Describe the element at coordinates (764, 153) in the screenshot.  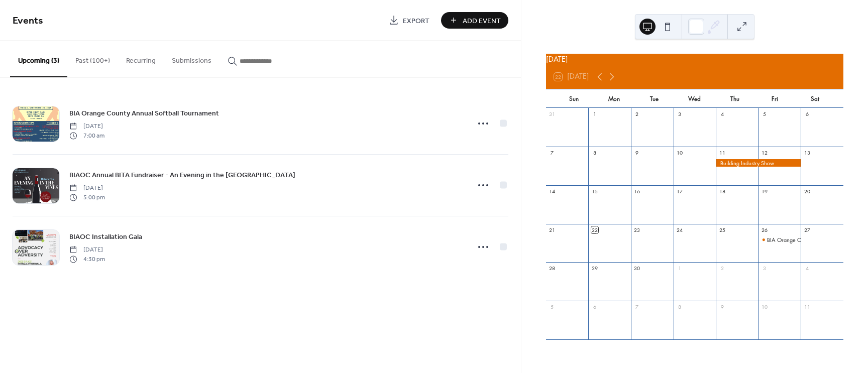
I see `div: 12` at that location.